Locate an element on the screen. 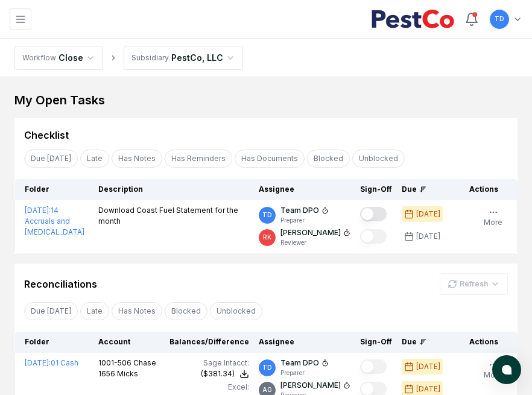 This screenshot has width=532, height=395. div: Excel: is located at coordinates (210, 387).